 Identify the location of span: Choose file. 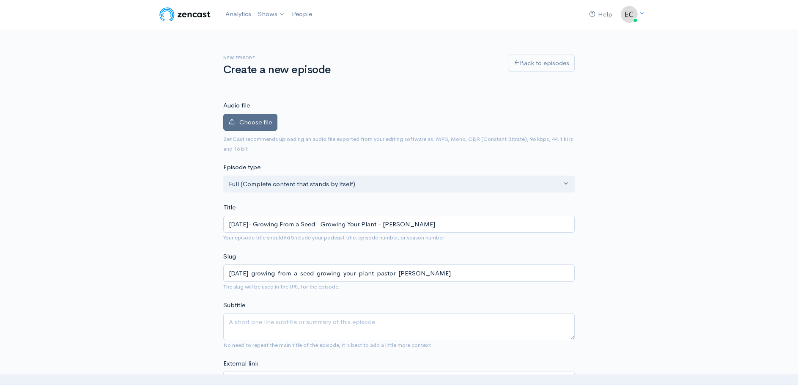
(255, 122).